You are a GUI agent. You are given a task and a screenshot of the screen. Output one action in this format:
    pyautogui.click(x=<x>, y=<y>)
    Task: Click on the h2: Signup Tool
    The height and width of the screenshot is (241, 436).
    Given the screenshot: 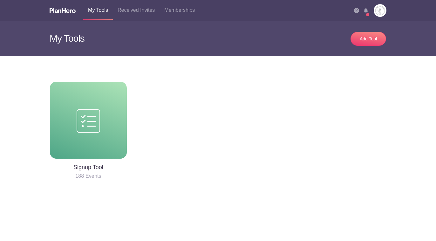 What is the action you would take?
    pyautogui.click(x=88, y=167)
    